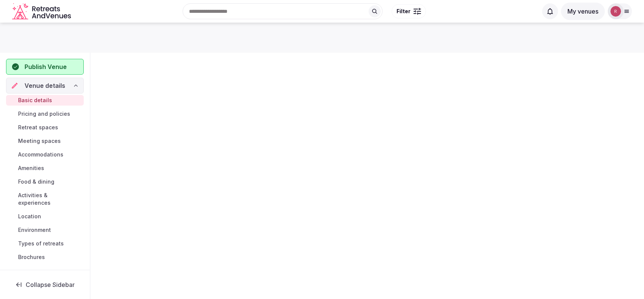  Describe the element at coordinates (45, 216) in the screenshot. I see `a: Location` at that location.